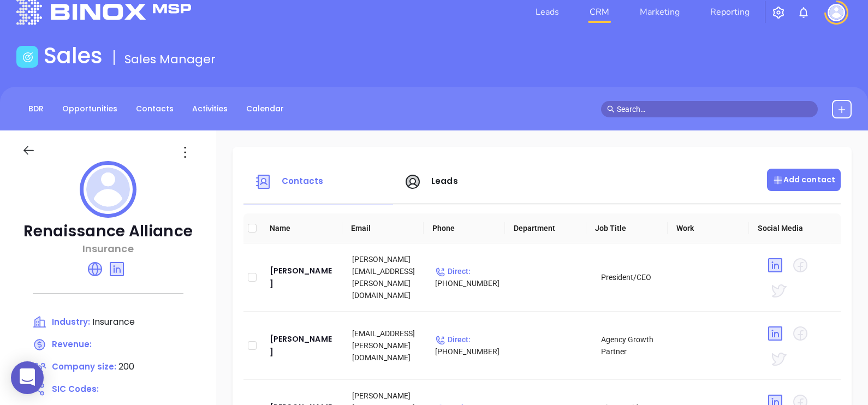  What do you see at coordinates (89, 109) in the screenshot?
I see `a: Opportunities` at bounding box center [89, 109].